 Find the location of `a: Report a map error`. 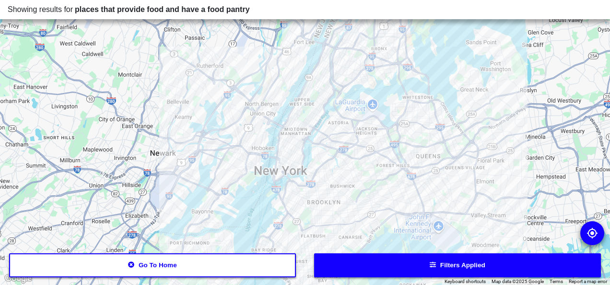

a: Report a map error is located at coordinates (588, 281).